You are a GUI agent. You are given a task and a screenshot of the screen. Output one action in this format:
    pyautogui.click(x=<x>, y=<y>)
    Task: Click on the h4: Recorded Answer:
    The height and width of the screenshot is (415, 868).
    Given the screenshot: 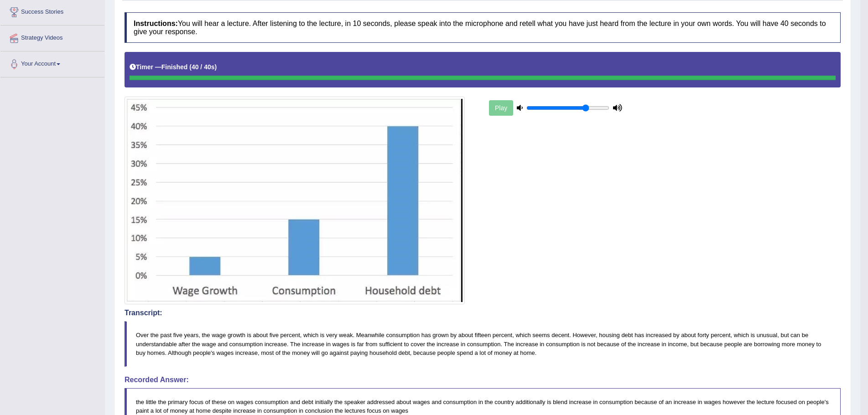 What is the action you would take?
    pyautogui.click(x=483, y=380)
    